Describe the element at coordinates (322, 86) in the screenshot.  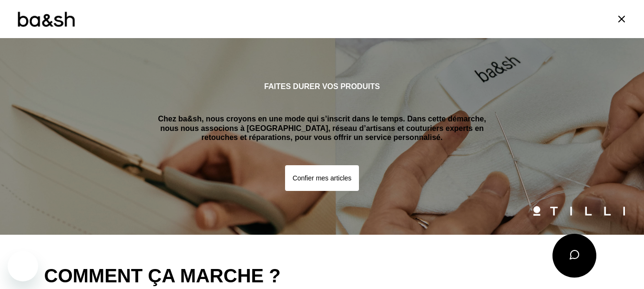
I see `h1: Faites durer vos produits` at that location.